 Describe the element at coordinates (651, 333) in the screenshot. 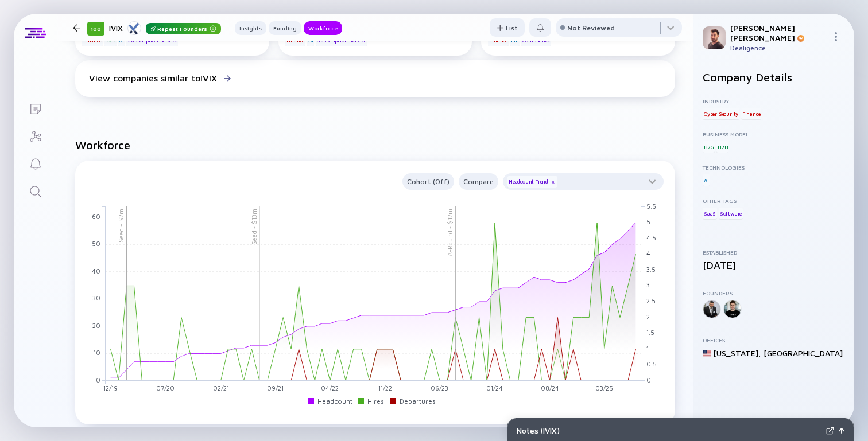

I see `tspan: 1.5` at that location.